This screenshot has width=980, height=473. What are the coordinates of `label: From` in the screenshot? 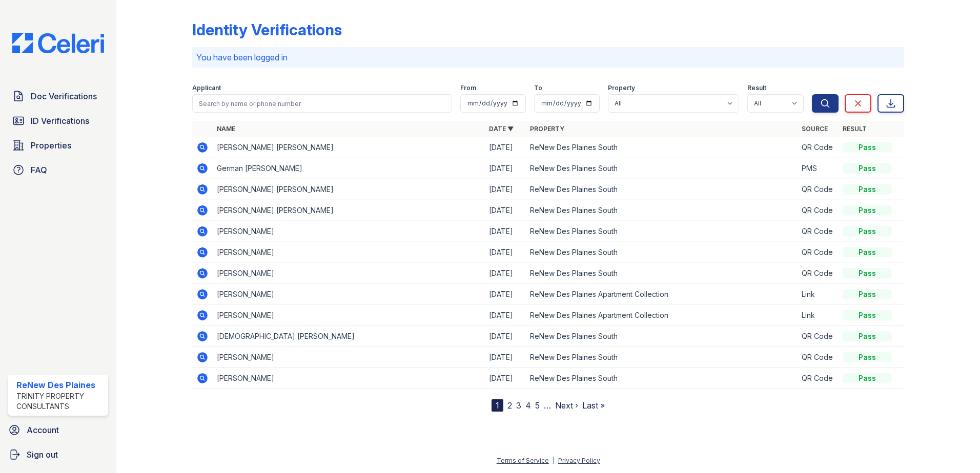 It's located at (468, 88).